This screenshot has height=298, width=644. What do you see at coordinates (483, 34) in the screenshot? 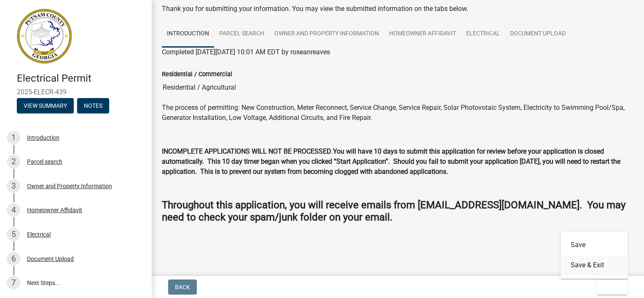
I see `a: Electrical` at bounding box center [483, 34].